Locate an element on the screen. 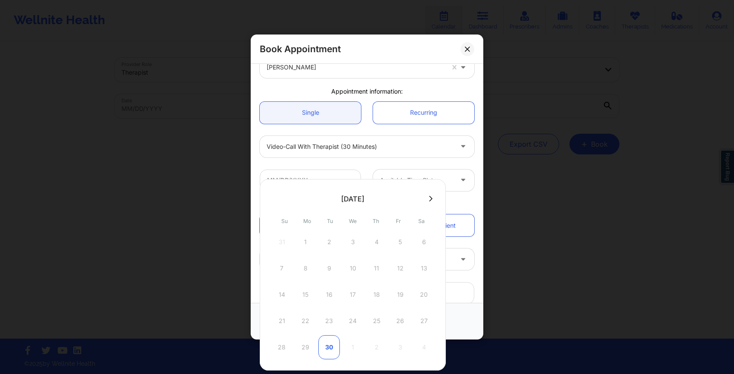 The height and width of the screenshot is (374, 734). abbr: Saturday is located at coordinates (421, 221).